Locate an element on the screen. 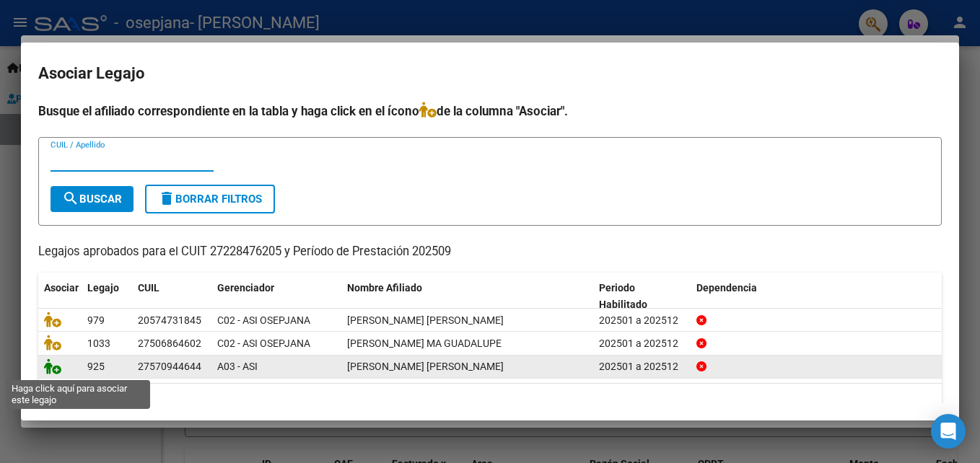  datatable-header-cell: Gerenciador is located at coordinates (276, 296).